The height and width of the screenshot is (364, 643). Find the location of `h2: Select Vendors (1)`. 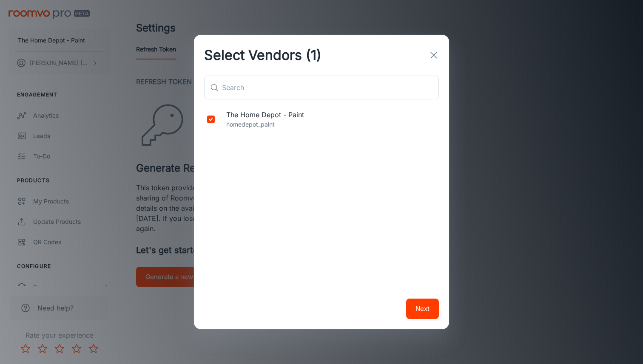

h2: Select Vendors (1) is located at coordinates (262, 55).